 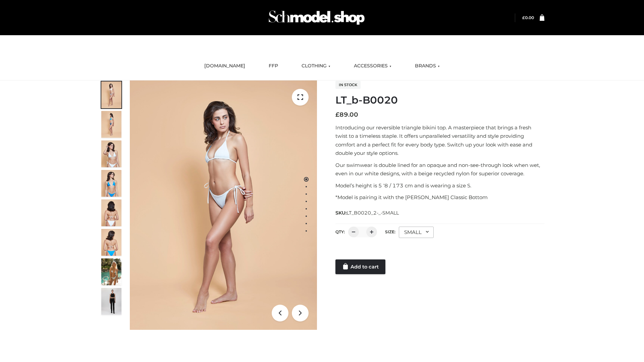 I want to click on div: SMALL, so click(x=416, y=232).